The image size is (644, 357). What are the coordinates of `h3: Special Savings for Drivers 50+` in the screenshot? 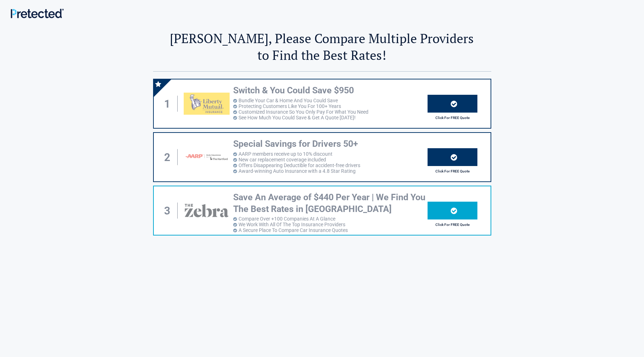 It's located at (331, 144).